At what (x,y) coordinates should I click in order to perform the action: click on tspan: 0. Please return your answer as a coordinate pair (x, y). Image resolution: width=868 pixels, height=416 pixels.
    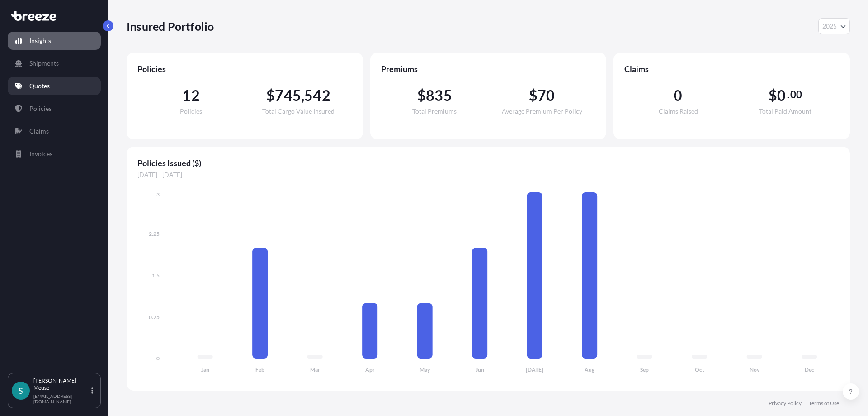
    Looking at the image, I should click on (158, 357).